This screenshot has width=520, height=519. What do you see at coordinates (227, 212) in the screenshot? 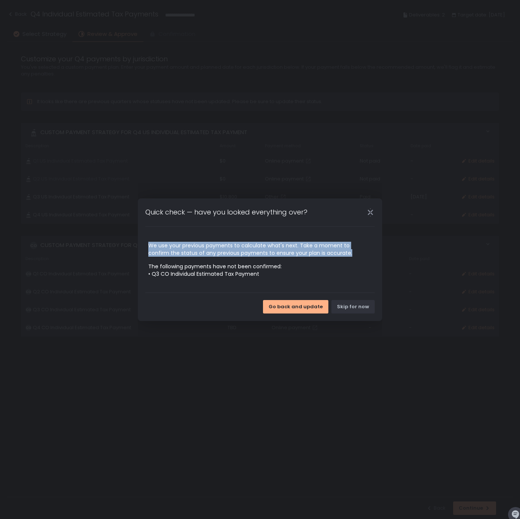
I see `h1: Quick check — have you looked everything over?` at bounding box center [227, 212].